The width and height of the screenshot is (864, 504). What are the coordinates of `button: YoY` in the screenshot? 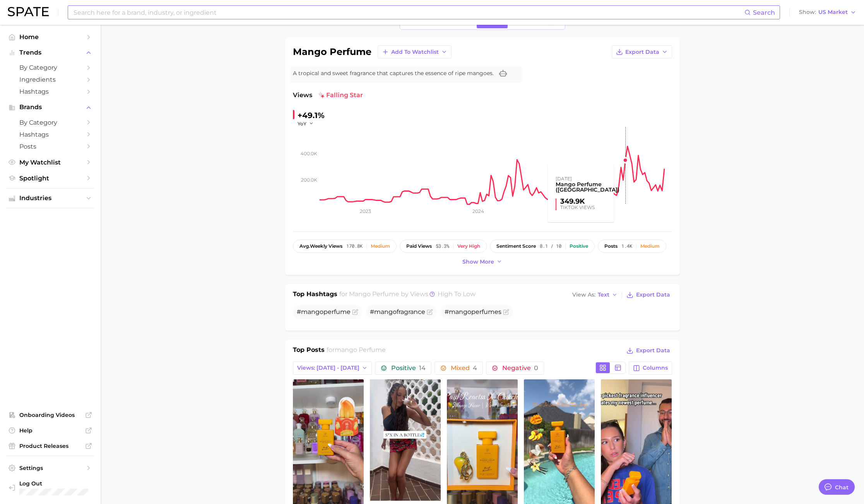 It's located at (306, 124).